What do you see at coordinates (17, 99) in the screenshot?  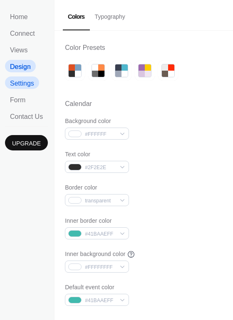 I see `a: Form` at bounding box center [17, 99].